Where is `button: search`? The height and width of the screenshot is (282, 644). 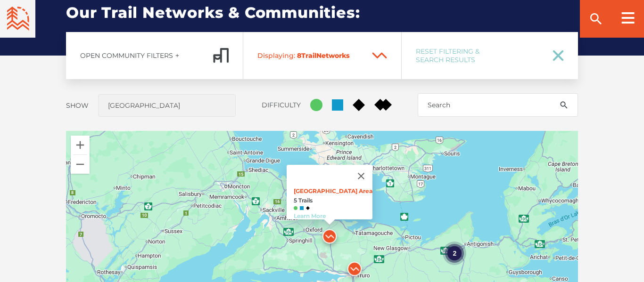
button: search is located at coordinates (564, 105).